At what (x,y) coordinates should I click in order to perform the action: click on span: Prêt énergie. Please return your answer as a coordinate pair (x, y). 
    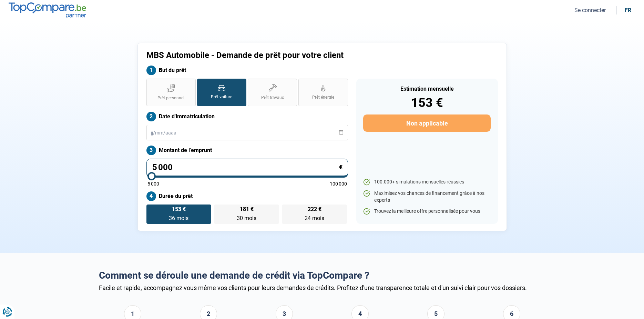
    Looking at the image, I should click on (323, 97).